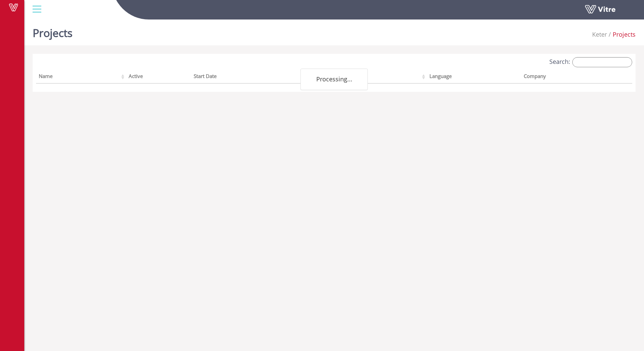 The image size is (644, 351). Describe the element at coordinates (334, 79) in the screenshot. I see `div: Processing...` at that location.